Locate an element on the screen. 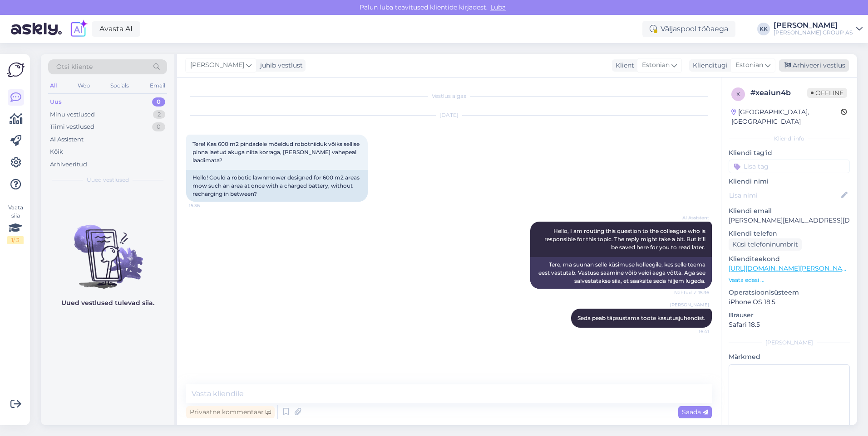 Image resolution: width=868 pixels, height=436 pixels. span: 15:36 is located at coordinates (206, 206).